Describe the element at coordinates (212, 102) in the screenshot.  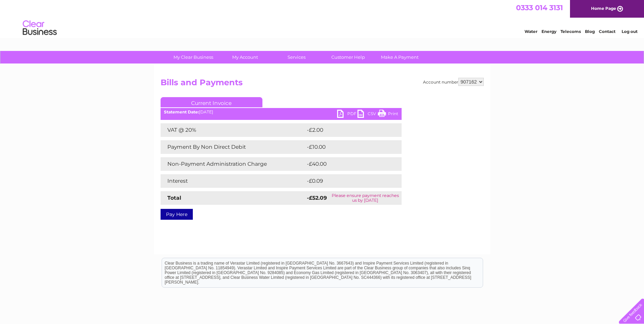
I see `a: Current Invoice` at that location.